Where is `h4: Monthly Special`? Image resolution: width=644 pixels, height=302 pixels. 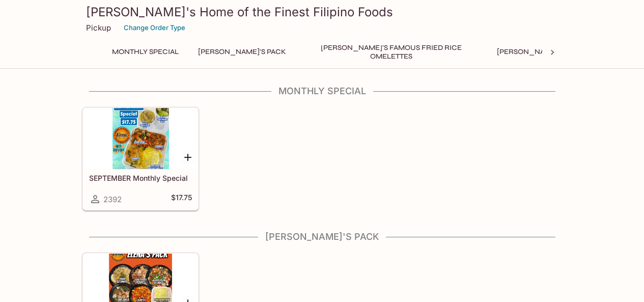
h4: Monthly Special is located at coordinates (322, 91).